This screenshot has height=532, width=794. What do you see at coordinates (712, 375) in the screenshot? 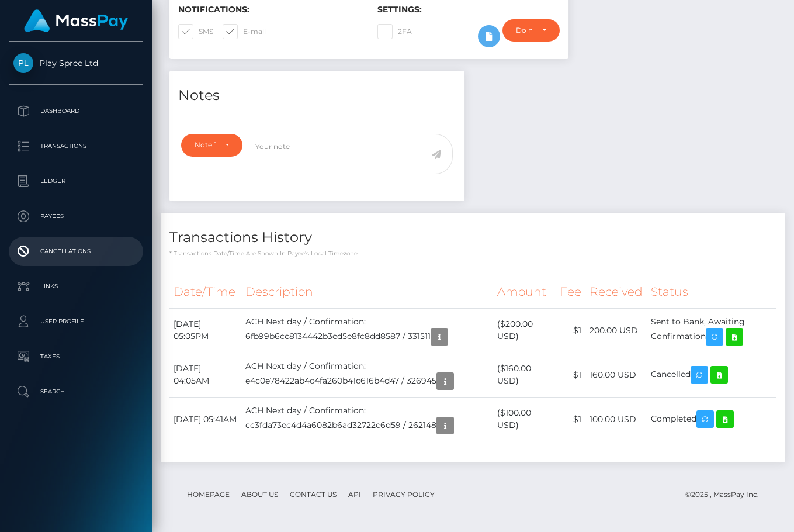
I see `td: Cancelled` at bounding box center [712, 375].